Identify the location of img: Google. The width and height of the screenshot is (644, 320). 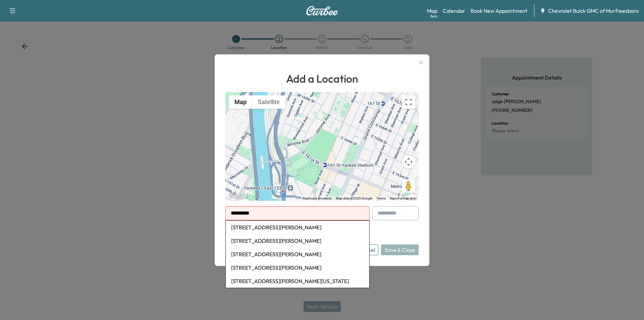
(238, 196).